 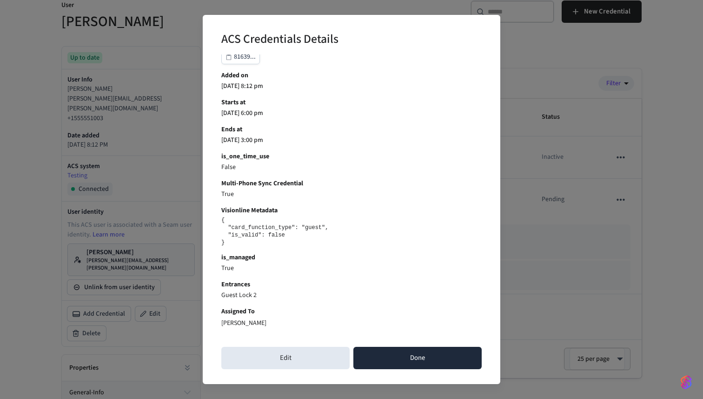 What do you see at coordinates (352, 231) in the screenshot?
I see `pre: { "card_function_type": "guest", "is_valid": false }` at bounding box center [352, 231].